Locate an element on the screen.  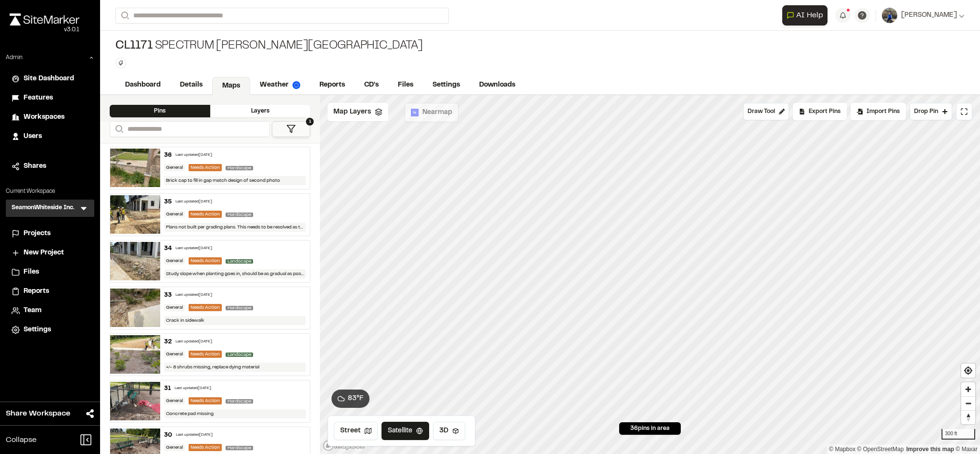
button: 83°F is located at coordinates (350, 399).